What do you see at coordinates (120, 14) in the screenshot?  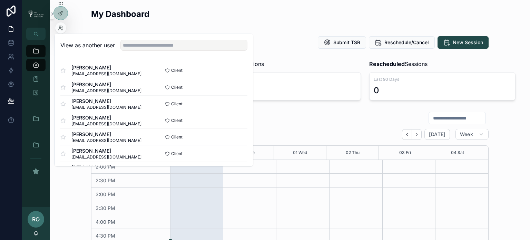 I see `h2: My Dashboard` at bounding box center [120, 14].